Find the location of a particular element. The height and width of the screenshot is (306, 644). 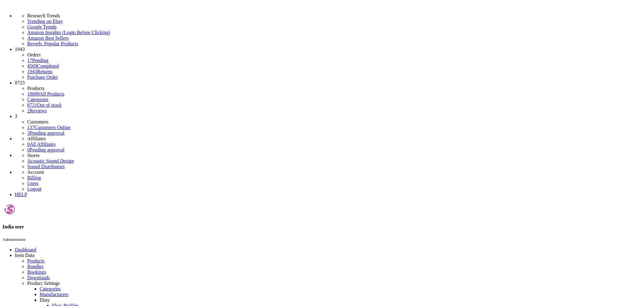

a: Billing is located at coordinates (34, 177).